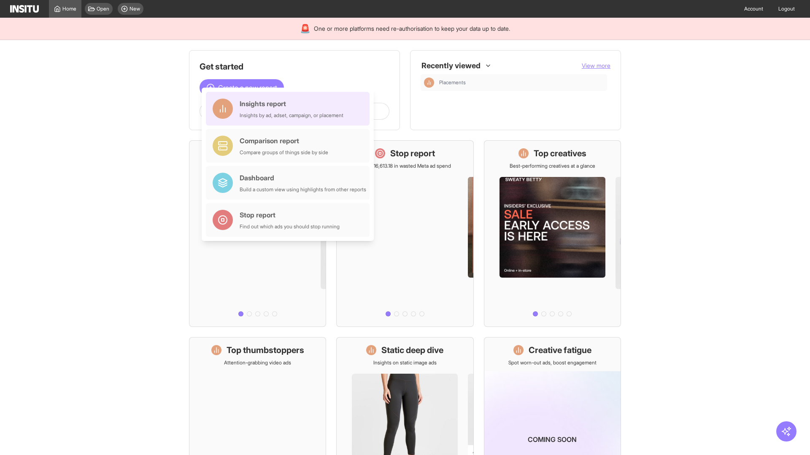  What do you see at coordinates (552, 234) in the screenshot?
I see `a: Top creativesBest-performing creatives at a glance` at bounding box center [552, 234].